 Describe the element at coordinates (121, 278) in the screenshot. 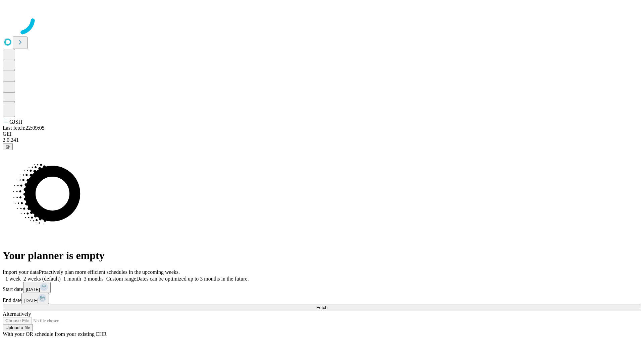

I see `span: Custom range` at that location.